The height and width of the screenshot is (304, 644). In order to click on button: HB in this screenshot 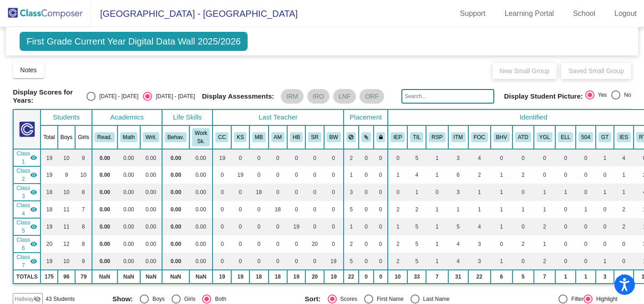, I will do `click(296, 137)`.